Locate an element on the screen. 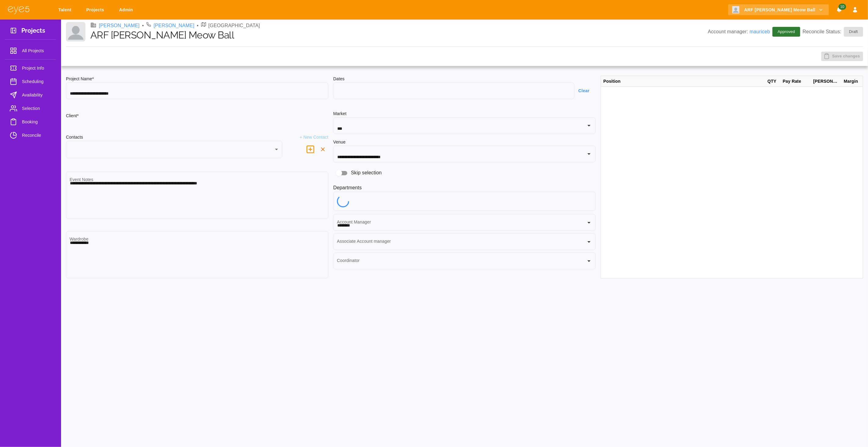 Image resolution: width=868 pixels, height=447 pixels. a: Availability is located at coordinates (30, 95).